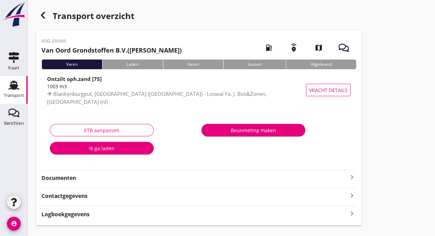  Describe the element at coordinates (254, 130) in the screenshot. I see `div: Beunmeting maken` at that location.